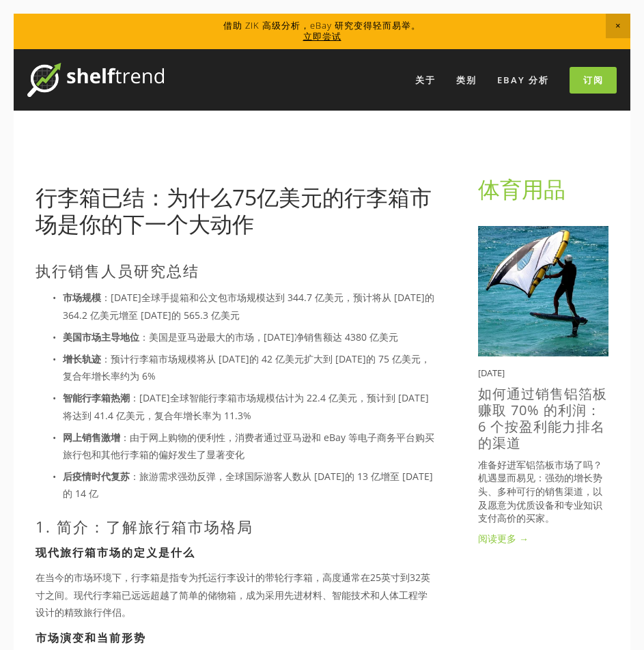 This screenshot has height=650, width=644. Describe the element at coordinates (425, 80) in the screenshot. I see `font: 关于` at that location.